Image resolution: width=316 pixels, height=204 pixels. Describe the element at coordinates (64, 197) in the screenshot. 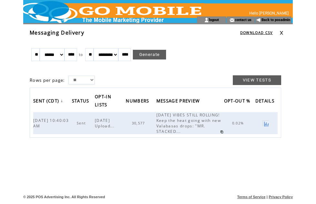

I see `span: © 2025 POS Advertising Inc. All Rights Reserved` at that location.